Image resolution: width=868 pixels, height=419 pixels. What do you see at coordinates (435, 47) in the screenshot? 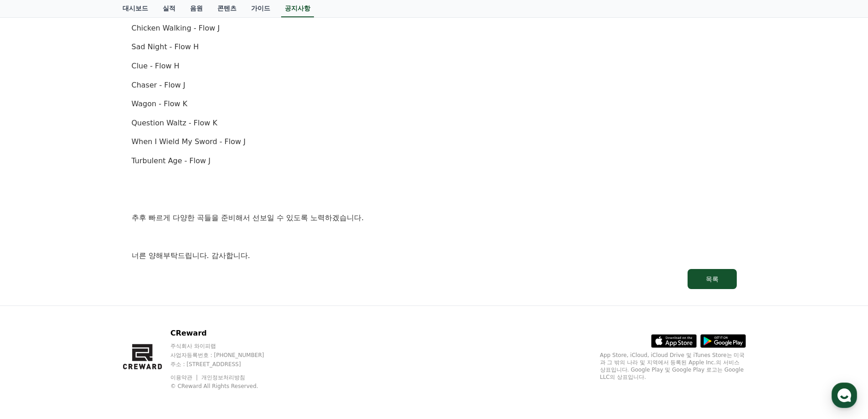
I see `p: Sad Night - Flow H` at bounding box center [435, 47].